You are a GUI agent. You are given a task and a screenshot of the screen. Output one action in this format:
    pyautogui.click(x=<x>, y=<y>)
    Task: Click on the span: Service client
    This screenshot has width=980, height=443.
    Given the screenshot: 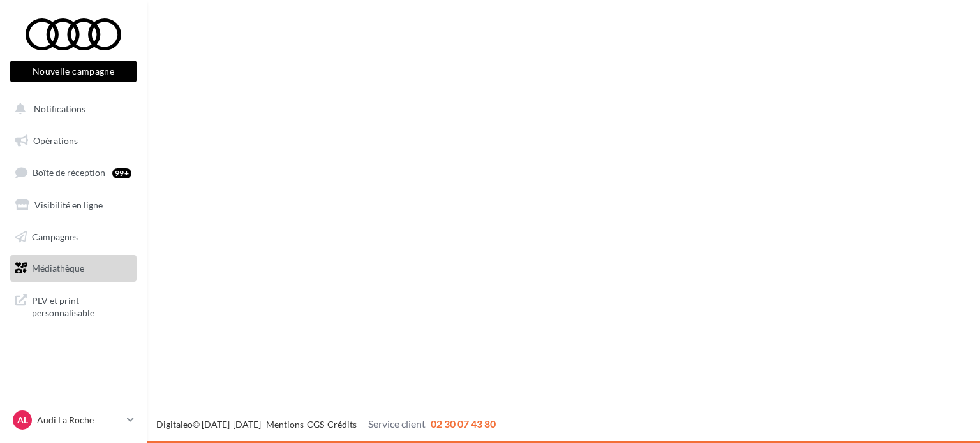 What is the action you would take?
    pyautogui.click(x=396, y=423)
    